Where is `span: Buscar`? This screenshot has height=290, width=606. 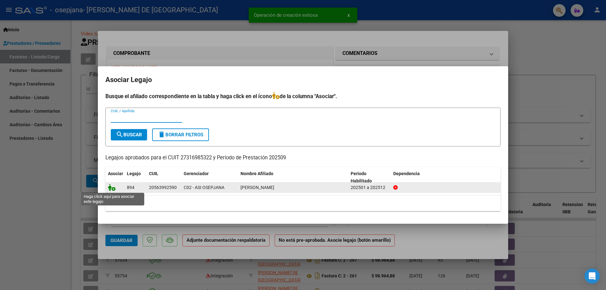
span: Buscar is located at coordinates (129, 135).